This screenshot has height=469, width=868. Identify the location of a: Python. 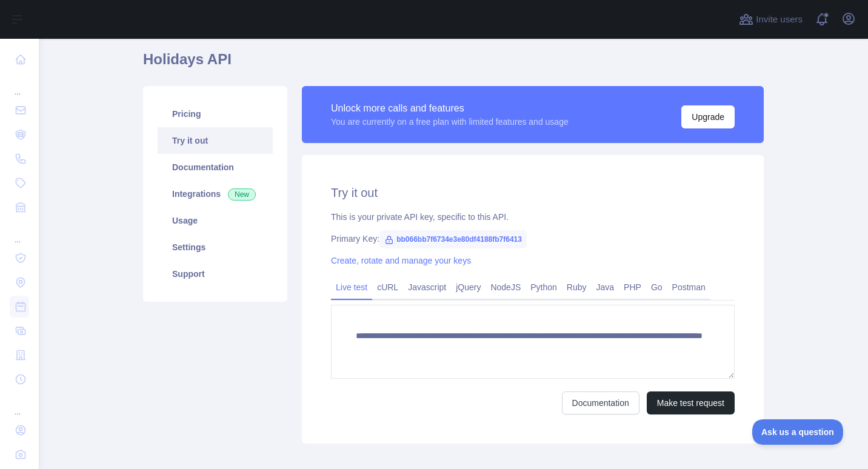
(543, 287).